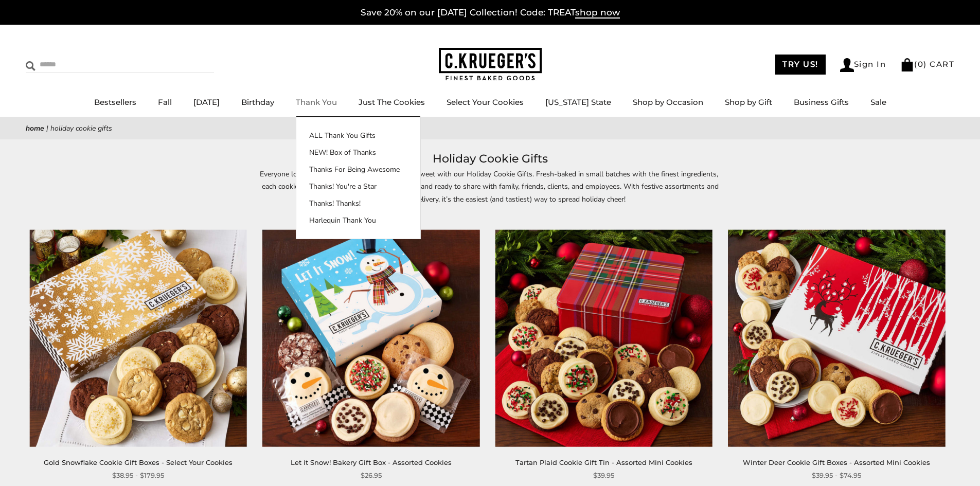 The height and width of the screenshot is (486, 980). Describe the element at coordinates (138, 338) in the screenshot. I see `img: Gold Snowflake Cookie Gift Boxes - Select Your Cookies` at that location.